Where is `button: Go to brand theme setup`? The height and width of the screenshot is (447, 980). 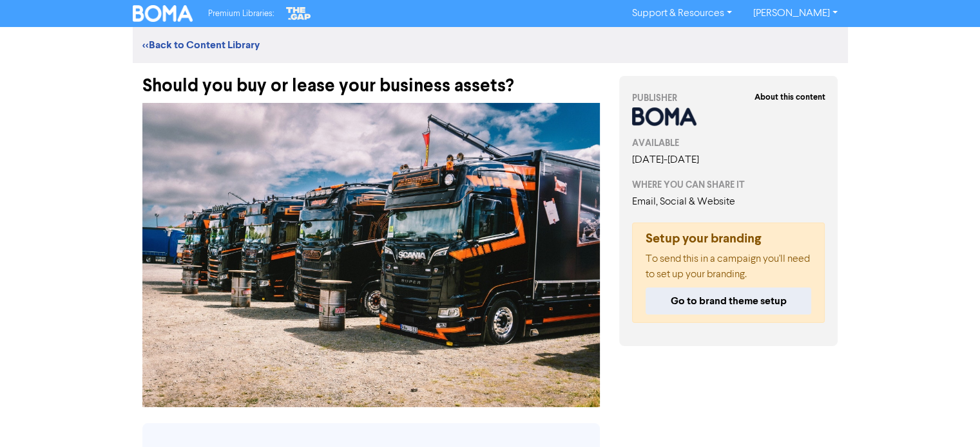
button: Go to brand theme setup is located at coordinates (729, 301).